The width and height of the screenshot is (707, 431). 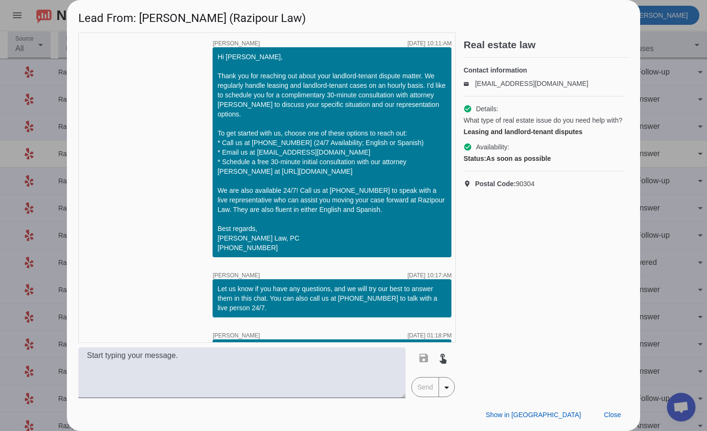 What do you see at coordinates (546, 45) in the screenshot?
I see `h2: Real estate law` at bounding box center [546, 45].